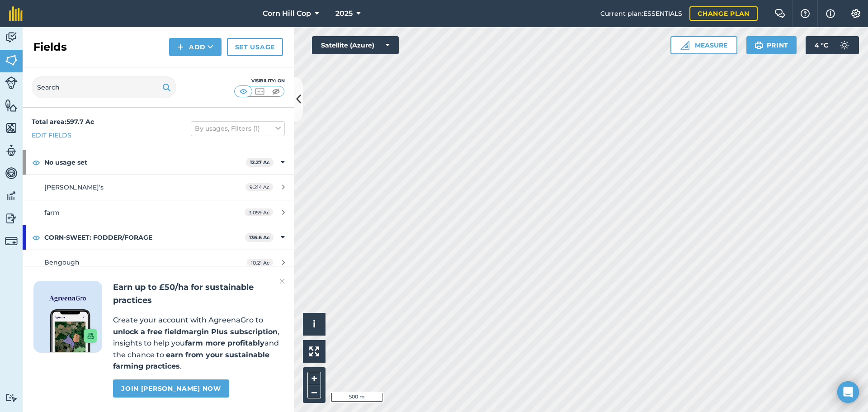 The width and height of the screenshot is (868, 412). Describe the element at coordinates (260, 163) in the screenshot. I see `strong: 12.27 Ac` at that location.